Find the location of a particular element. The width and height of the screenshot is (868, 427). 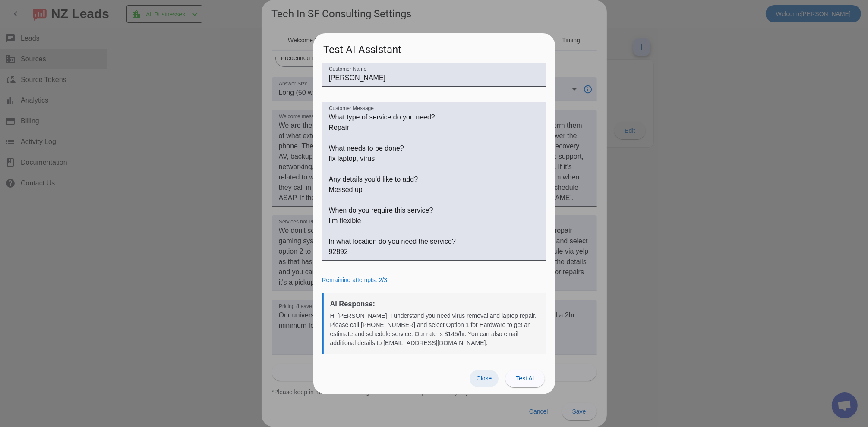

h3: AI Response: is located at coordinates (435, 304).